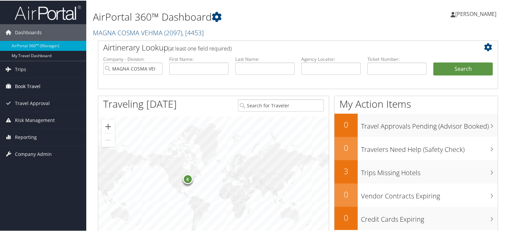 Image resolution: width=507 pixels, height=231 pixels. Describe the element at coordinates (33, 153) in the screenshot. I see `span: Company Admin` at that location.